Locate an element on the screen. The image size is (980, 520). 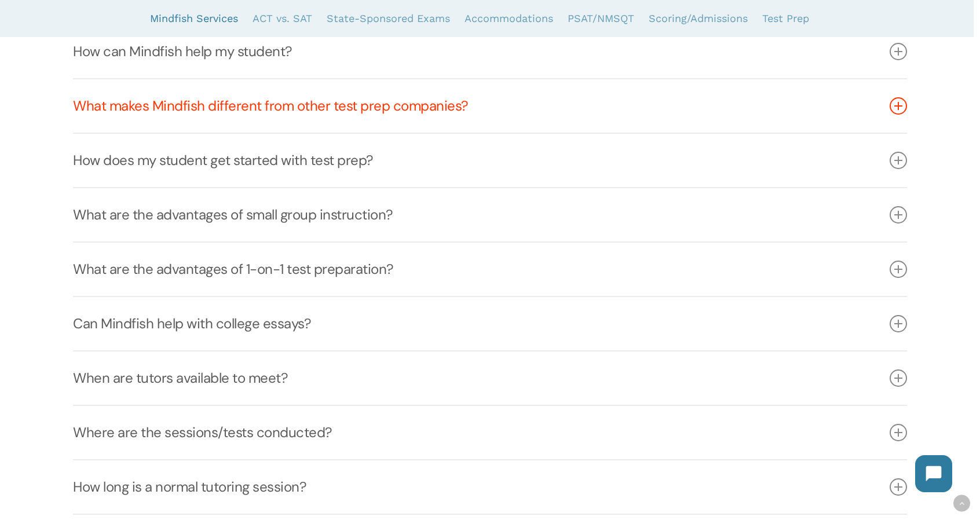
a: How does my student get started with test prep? is located at coordinates (490, 161).